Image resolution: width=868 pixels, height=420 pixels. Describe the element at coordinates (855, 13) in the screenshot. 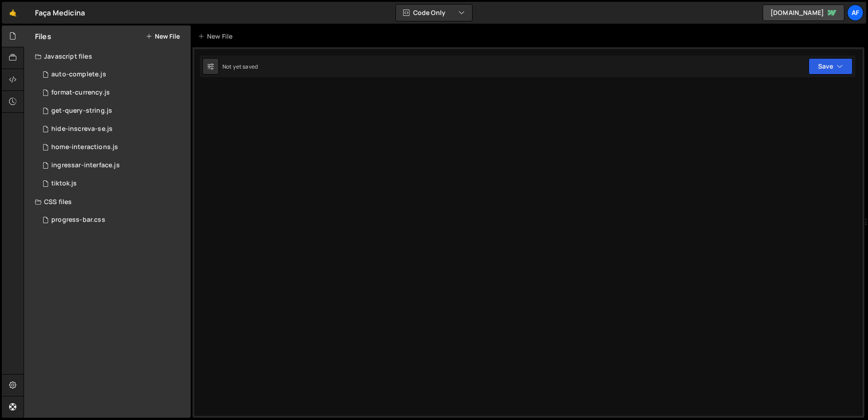

I see `a: Af` at that location.